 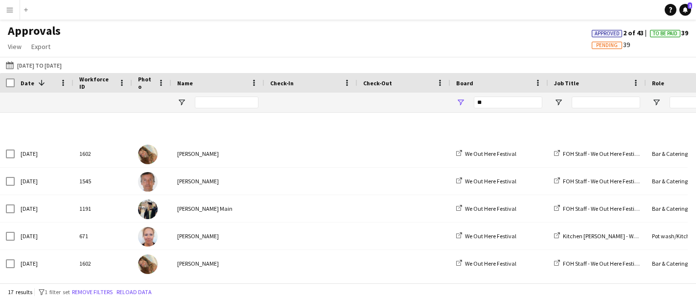 What do you see at coordinates (15, 47) in the screenshot?
I see `span: View` at bounding box center [15, 47].